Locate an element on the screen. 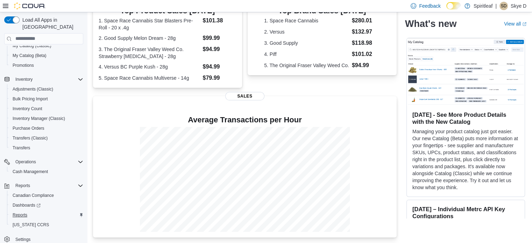 This screenshot has width=532, height=243. button: Bulk Pricing Import is located at coordinates (47, 99).